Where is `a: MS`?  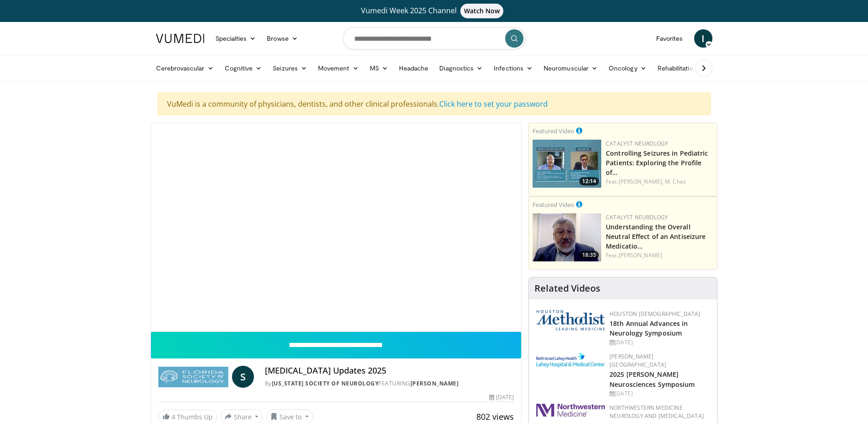
a: MS is located at coordinates (379, 68).